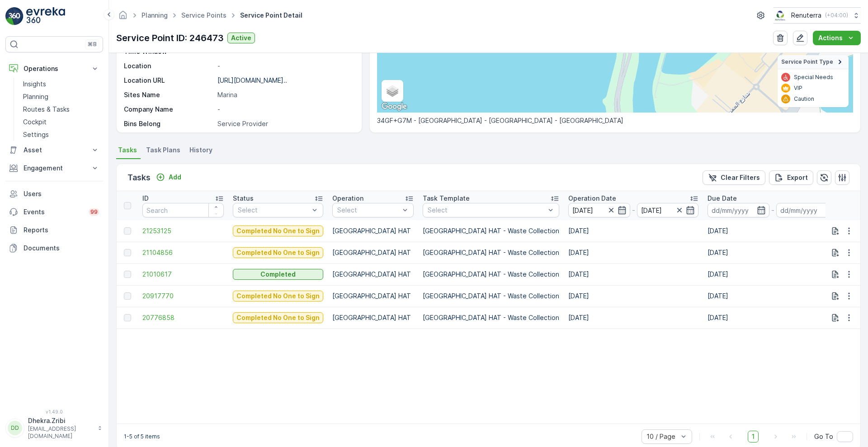 The height and width of the screenshot is (447, 868). What do you see at coordinates (46, 16) in the screenshot?
I see `img: logo_light-DOdMpM7g.png` at bounding box center [46, 16].